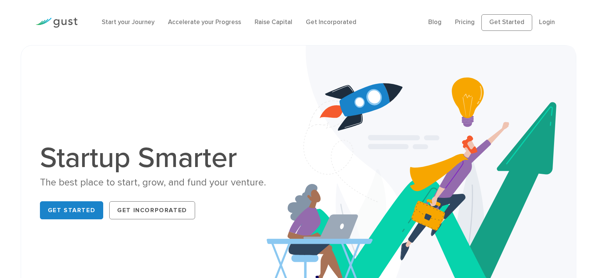 The image size is (597, 278). Describe the element at coordinates (205, 22) in the screenshot. I see `a: Accelerate your Progress` at that location.